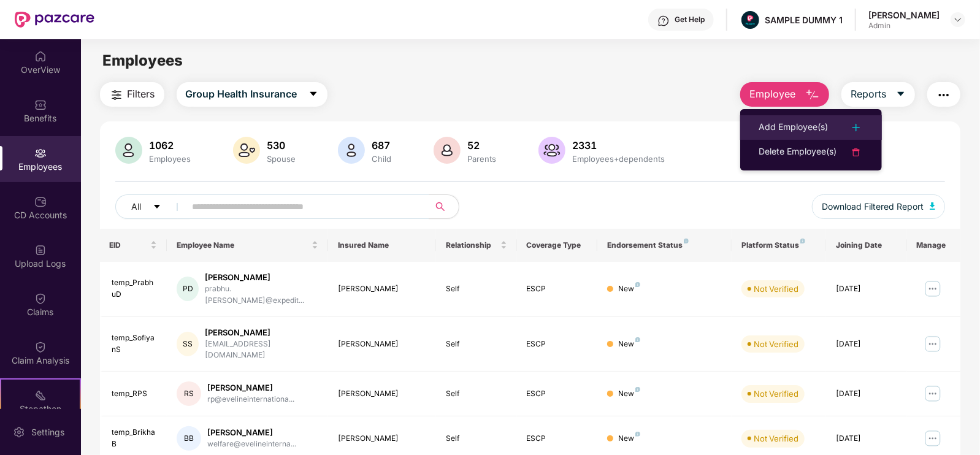 The image size is (980, 455). What do you see at coordinates (803, 20) in the screenshot?
I see `div: SAMPLE DUMMY 1` at bounding box center [803, 20].